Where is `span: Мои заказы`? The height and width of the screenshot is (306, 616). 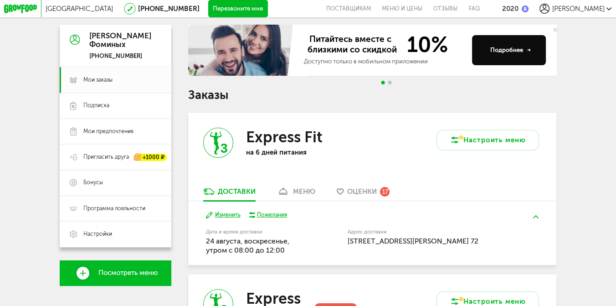 span: Мои заказы is located at coordinates (98, 80).